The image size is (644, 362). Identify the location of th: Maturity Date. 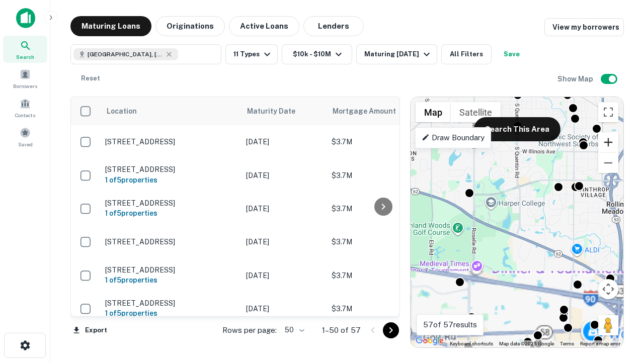
(284, 111).